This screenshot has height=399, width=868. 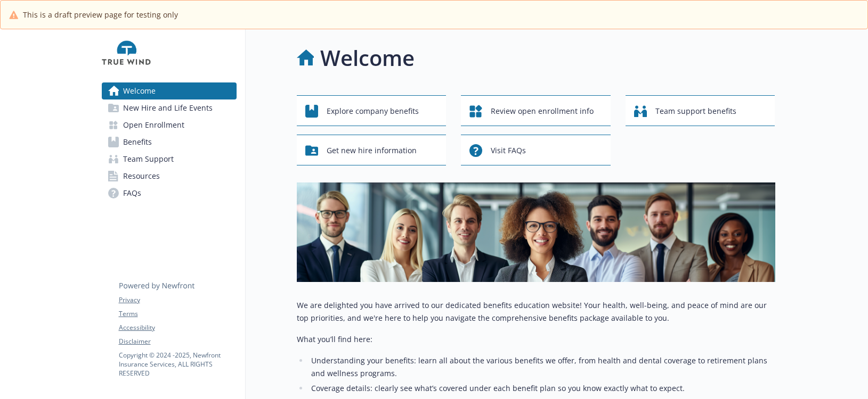 I want to click on p: Copyright © 2024 - 2025 , Newfront Insurance Services, ALL RIGHTS RESERVED, so click(x=177, y=364).